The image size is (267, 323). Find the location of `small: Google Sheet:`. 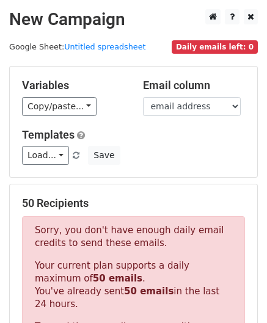

small: Google Sheet: is located at coordinates (78, 46).